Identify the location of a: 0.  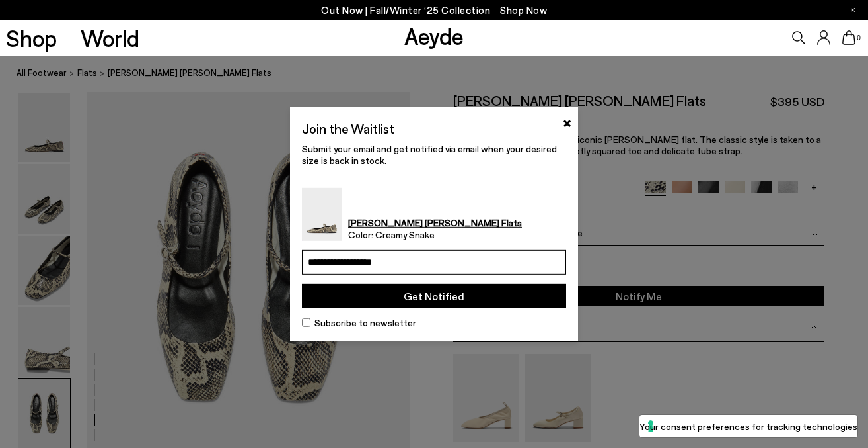
(849, 38).